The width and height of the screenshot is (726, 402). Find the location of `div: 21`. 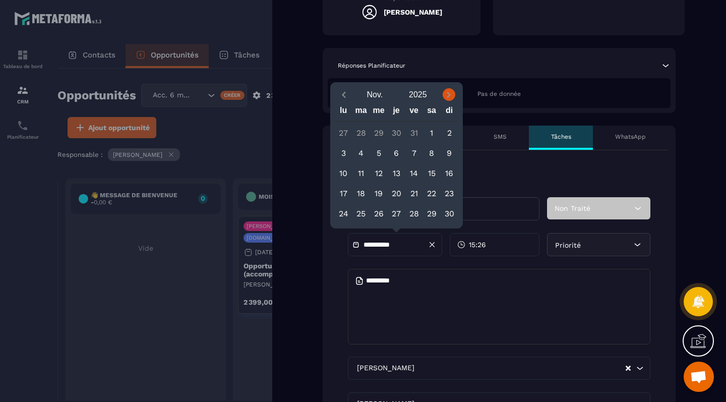

div: 21 is located at coordinates (414, 193).